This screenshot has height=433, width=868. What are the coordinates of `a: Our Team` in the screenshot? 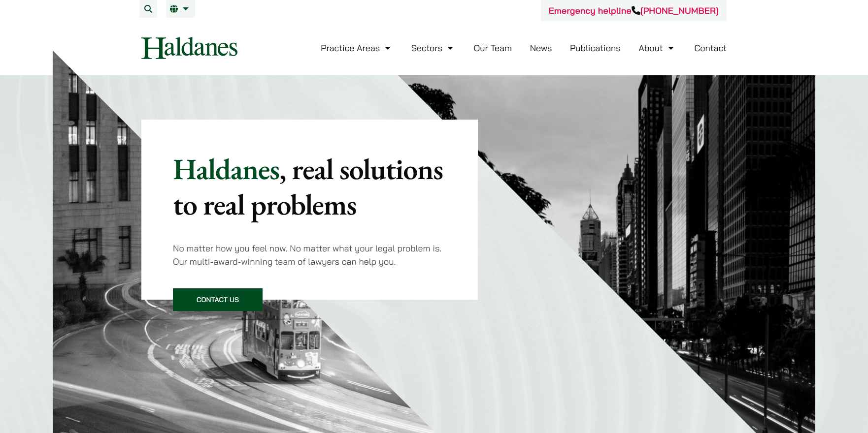 It's located at (493, 48).